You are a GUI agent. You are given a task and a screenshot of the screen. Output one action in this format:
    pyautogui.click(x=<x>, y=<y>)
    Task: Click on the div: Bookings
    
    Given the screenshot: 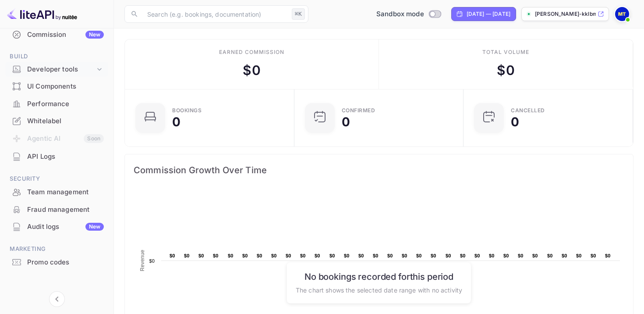 What is the action you would take?
    pyautogui.click(x=187, y=111)
    